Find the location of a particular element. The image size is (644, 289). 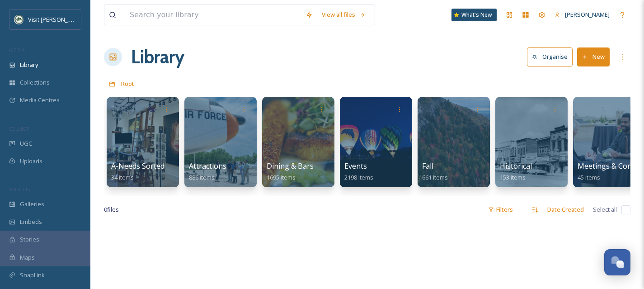

span: Uploads is located at coordinates (31, 161).